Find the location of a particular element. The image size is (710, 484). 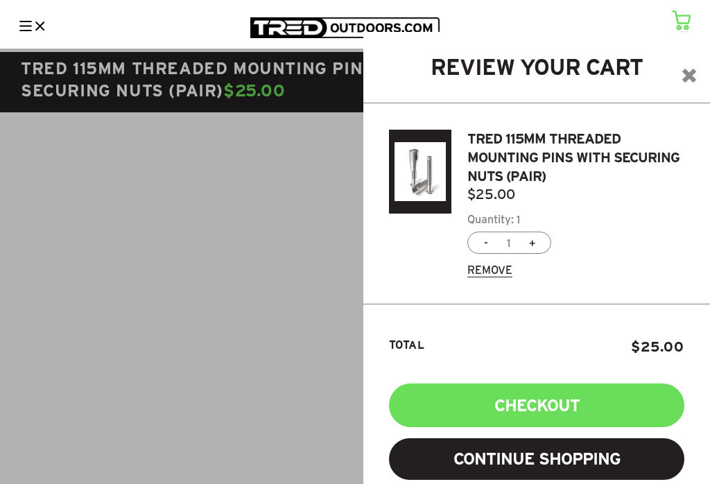

div: Total is located at coordinates (406, 347).